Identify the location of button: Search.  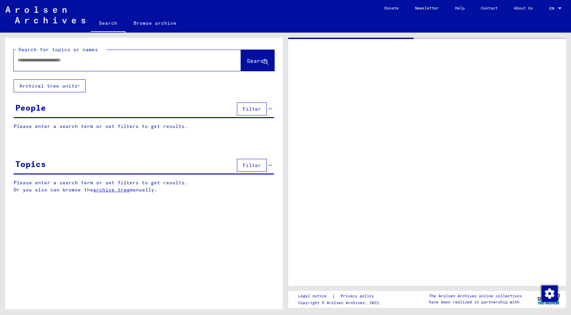
(258, 60).